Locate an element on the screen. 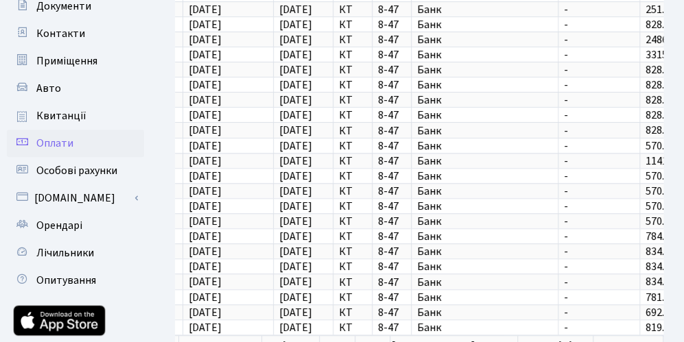  span: 834.64 is located at coordinates (660, 252).